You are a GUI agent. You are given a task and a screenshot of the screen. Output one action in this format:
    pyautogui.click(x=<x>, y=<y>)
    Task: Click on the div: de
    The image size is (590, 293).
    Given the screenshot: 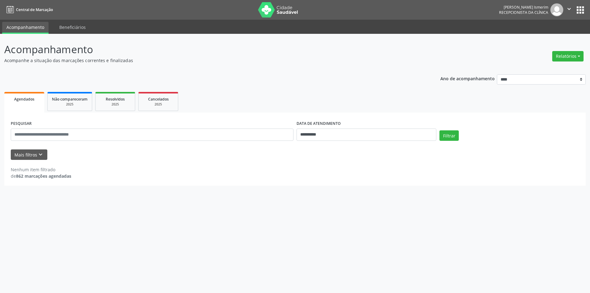 What is the action you would take?
    pyautogui.click(x=41, y=176)
    